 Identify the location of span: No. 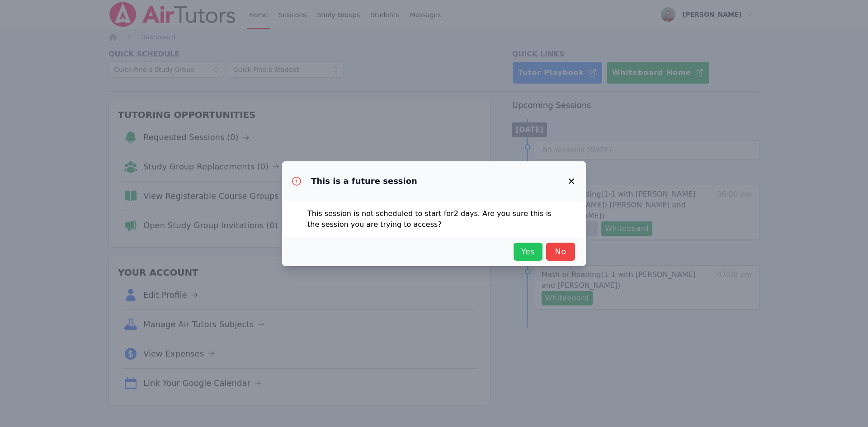
(561, 251).